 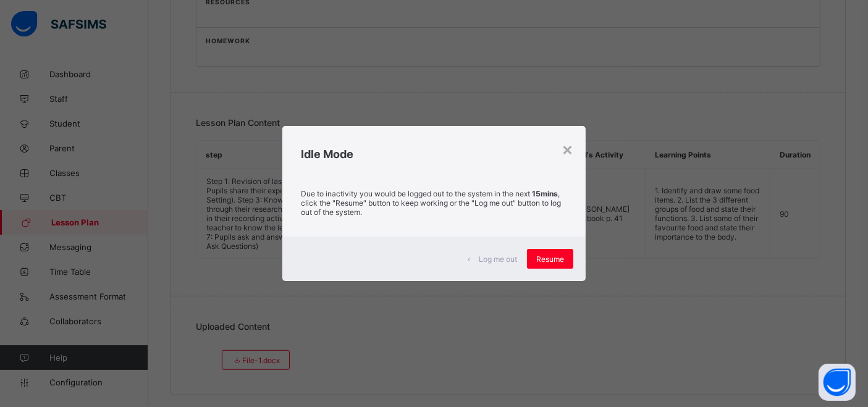 What do you see at coordinates (545, 194) in the screenshot?
I see `strong: 15mins` at bounding box center [545, 194].